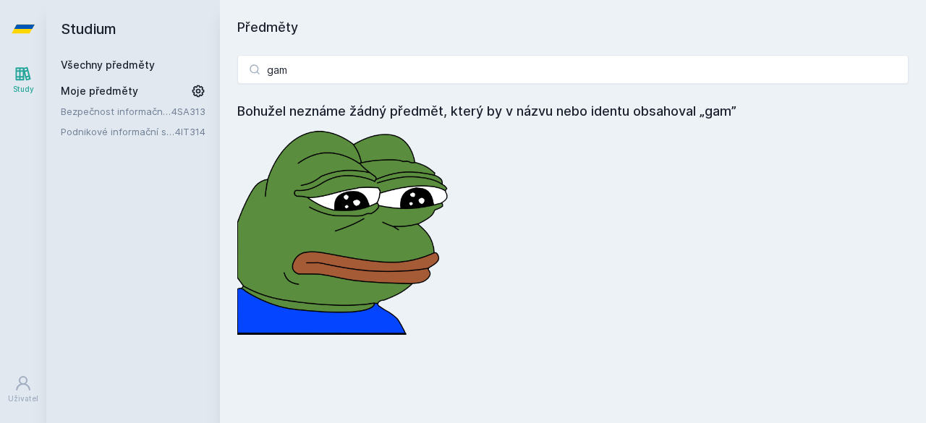 This screenshot has width=926, height=423. Describe the element at coordinates (23, 389) in the screenshot. I see `a: Uživatel` at that location.